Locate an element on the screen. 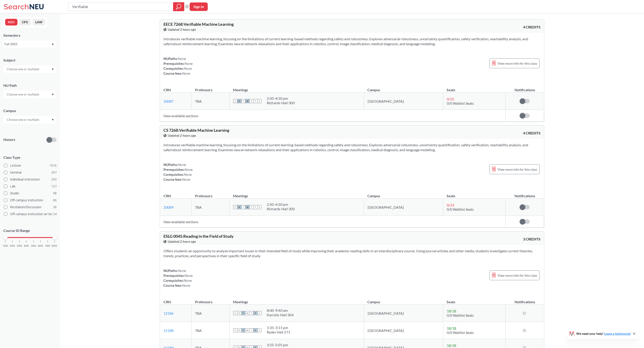 The width and height of the screenshot is (644, 348). span: 7000 is located at coordinates (48, 246).